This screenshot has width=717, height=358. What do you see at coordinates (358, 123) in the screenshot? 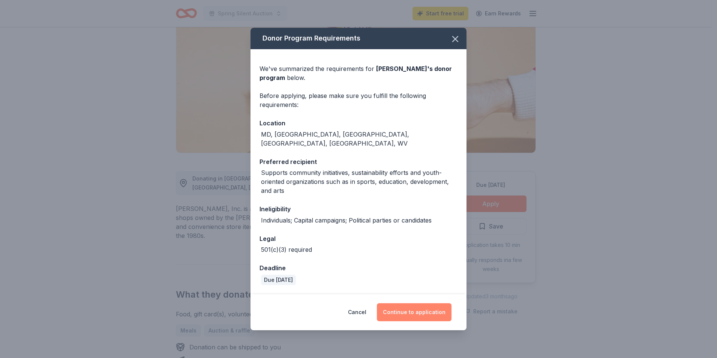
I see `div: Location` at bounding box center [358, 123].